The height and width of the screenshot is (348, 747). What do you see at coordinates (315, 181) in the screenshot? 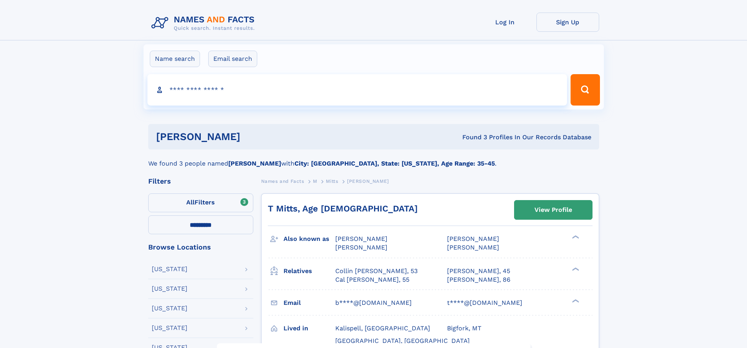
I see `span: M` at bounding box center [315, 181].